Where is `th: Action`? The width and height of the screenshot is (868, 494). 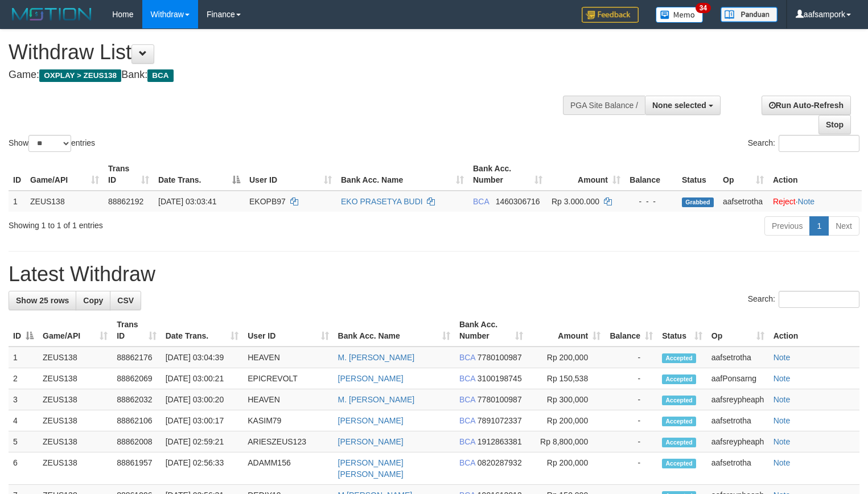
th: Action is located at coordinates (815, 174).